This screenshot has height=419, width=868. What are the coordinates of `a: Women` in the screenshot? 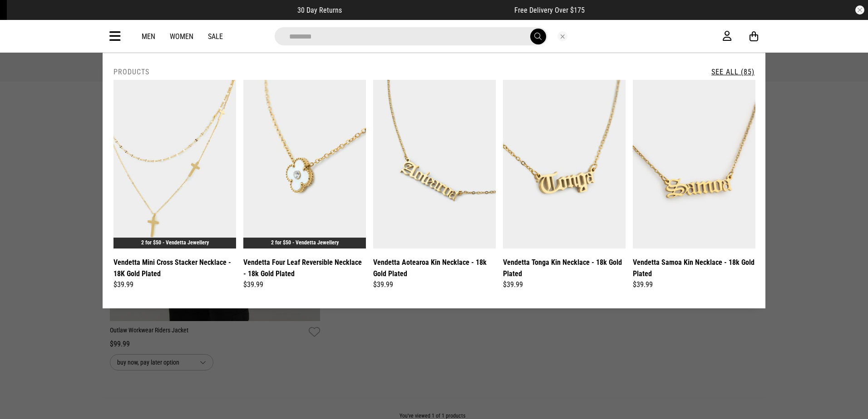 It's located at (182, 37).